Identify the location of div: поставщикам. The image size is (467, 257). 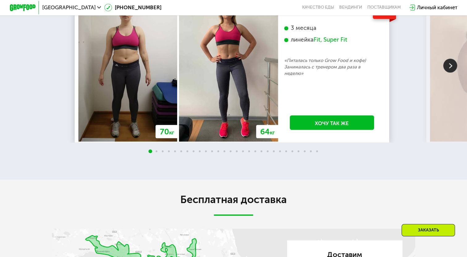
(384, 7).